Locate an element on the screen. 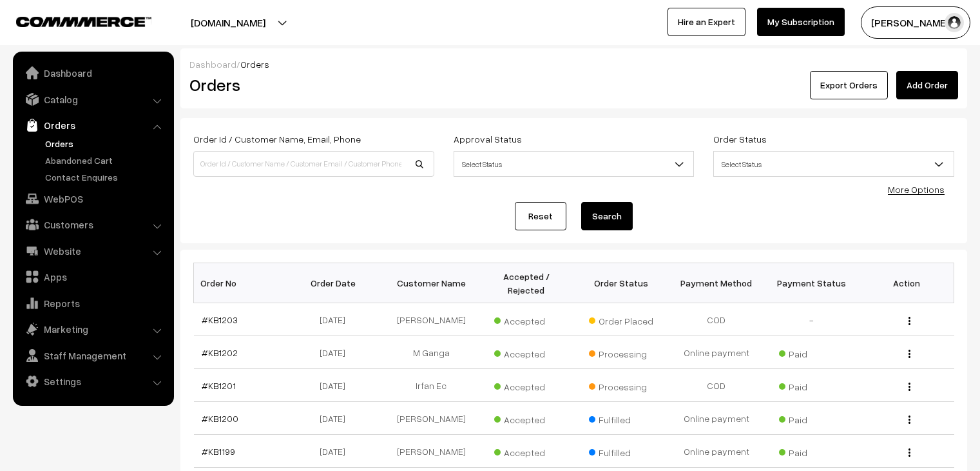  span: Order Placed is located at coordinates (622, 319).